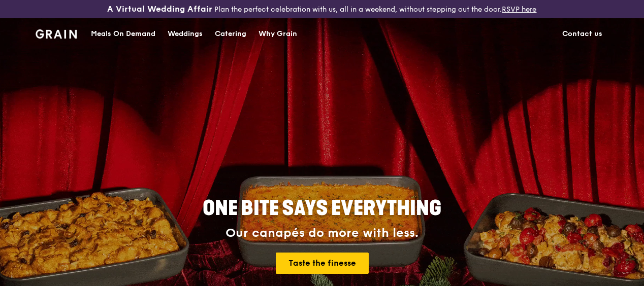 The image size is (644, 286). What do you see at coordinates (321, 9) in the screenshot?
I see `div: Plan the perfect celebration with us, all in a weekend, without stepping out the door.` at bounding box center [321, 9].